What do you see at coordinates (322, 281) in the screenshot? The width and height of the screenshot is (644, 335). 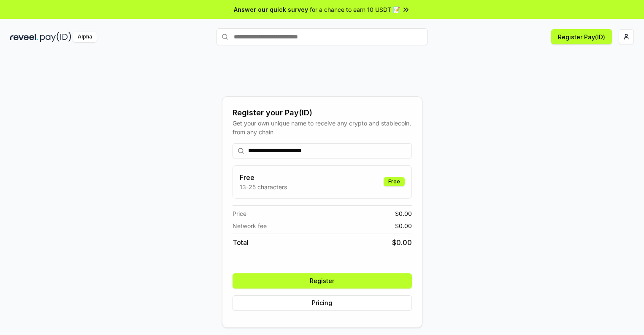 I see `button: Register` at bounding box center [322, 281].